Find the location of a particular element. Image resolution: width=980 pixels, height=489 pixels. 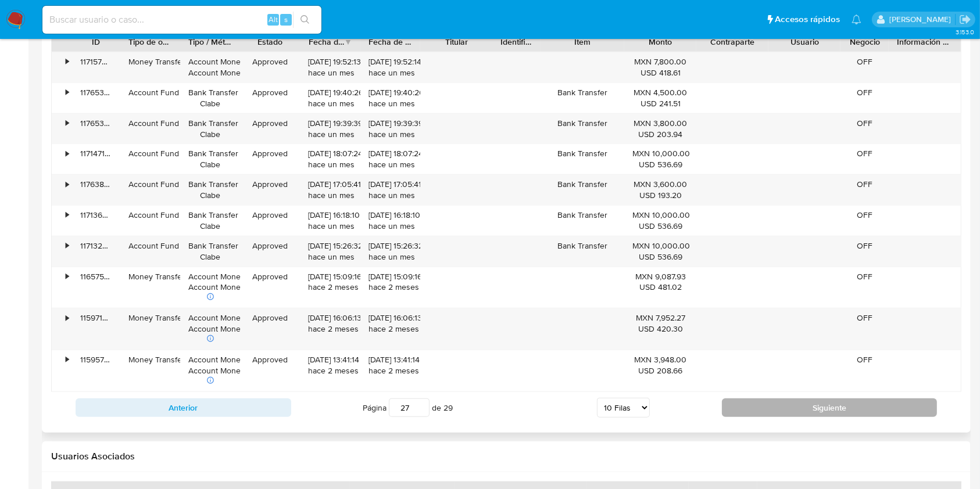

p: alan.cervantesmartinez@mercadolibre.com.mx is located at coordinates (922, 19).